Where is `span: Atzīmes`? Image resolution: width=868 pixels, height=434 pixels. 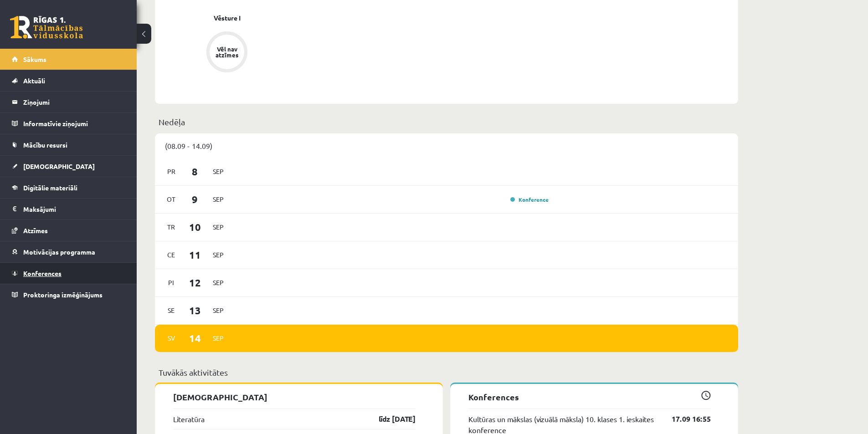
span: Atzīmes is located at coordinates (36, 231).